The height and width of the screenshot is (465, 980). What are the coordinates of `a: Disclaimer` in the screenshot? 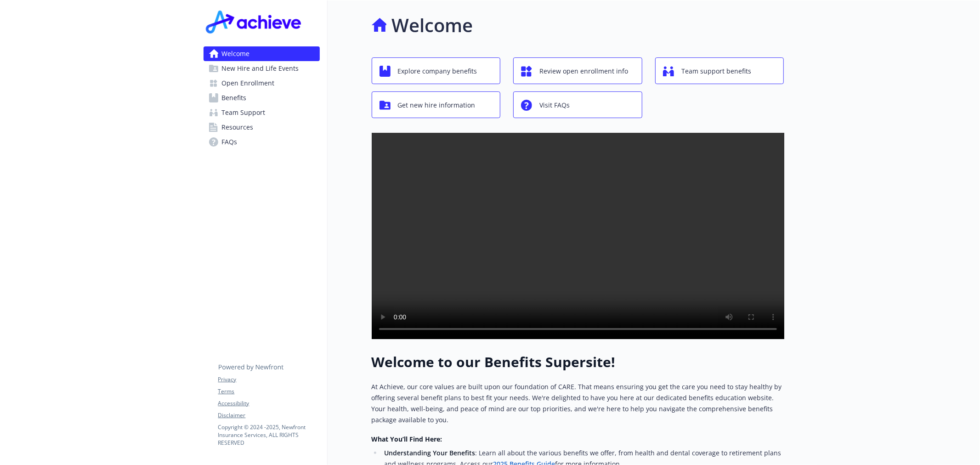 It's located at (269, 415).